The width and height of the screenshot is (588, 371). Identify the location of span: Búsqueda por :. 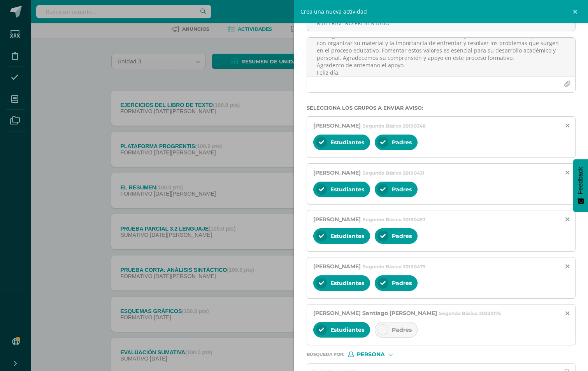
(325, 355).